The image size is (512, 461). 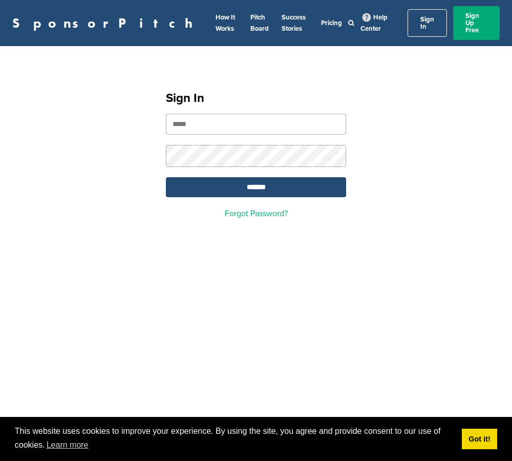 What do you see at coordinates (479, 439) in the screenshot?
I see `a: dismiss cookie message` at bounding box center [479, 439].